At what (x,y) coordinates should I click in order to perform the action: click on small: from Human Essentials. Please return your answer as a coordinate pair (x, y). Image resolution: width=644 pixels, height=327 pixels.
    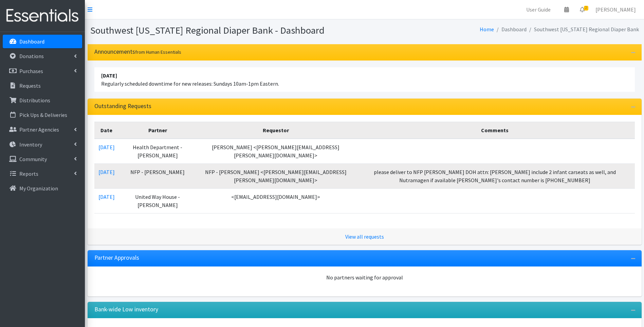
    Looking at the image, I should click on (158, 52).